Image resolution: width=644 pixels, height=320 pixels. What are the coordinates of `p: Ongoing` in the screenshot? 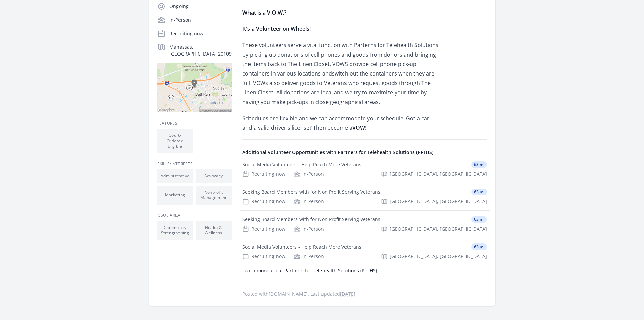 It's located at (200, 6).